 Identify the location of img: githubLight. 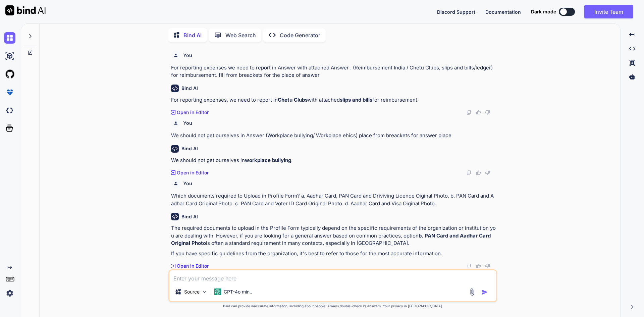
(10, 74).